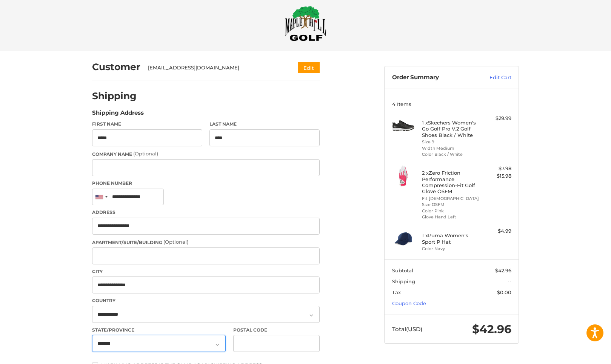  What do you see at coordinates (403, 271) in the screenshot?
I see `span: Subtotal` at bounding box center [403, 271].